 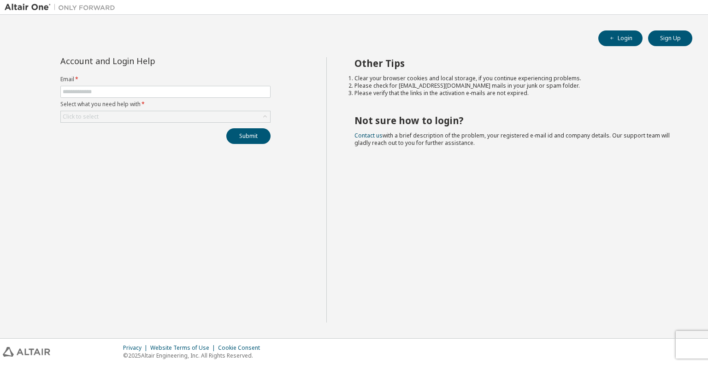 What do you see at coordinates (62, 7) in the screenshot?
I see `img: Altair One` at bounding box center [62, 7].